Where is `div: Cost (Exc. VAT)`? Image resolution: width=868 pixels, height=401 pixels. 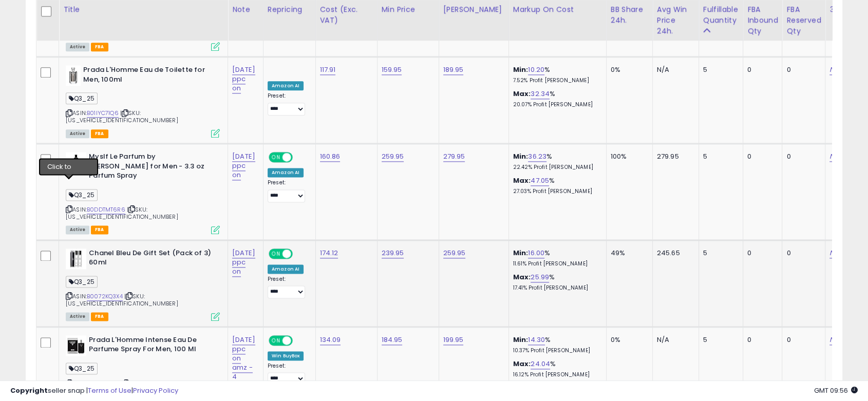
div: Cost (Exc. VAT) is located at coordinates (346, 15).